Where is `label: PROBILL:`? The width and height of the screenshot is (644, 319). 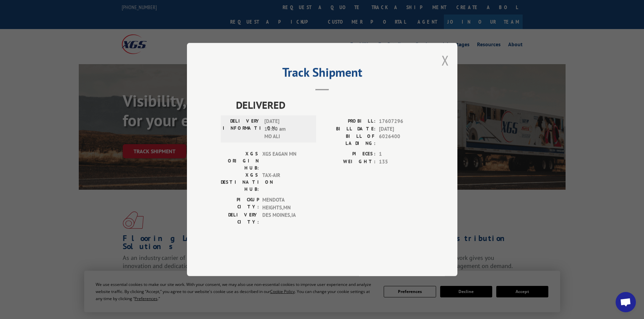 label: PROBILL: is located at coordinates (349, 122).